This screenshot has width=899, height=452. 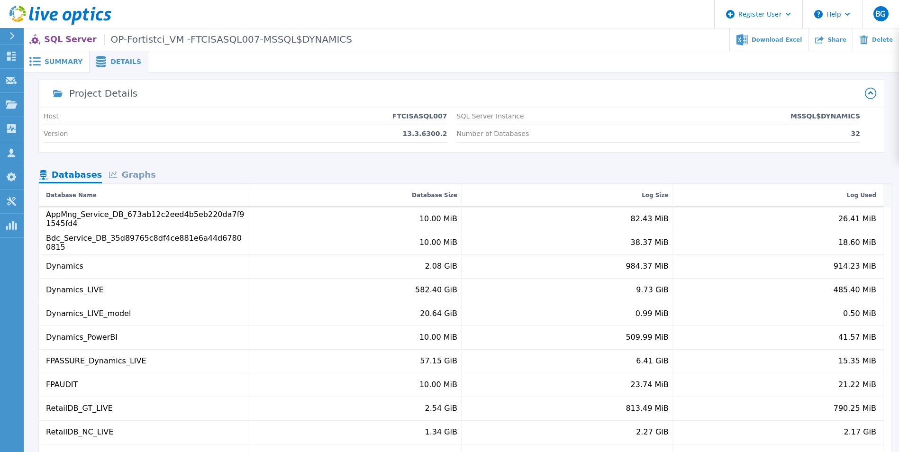 What do you see at coordinates (655, 195) in the screenshot?
I see `div: Log Size` at bounding box center [655, 195].